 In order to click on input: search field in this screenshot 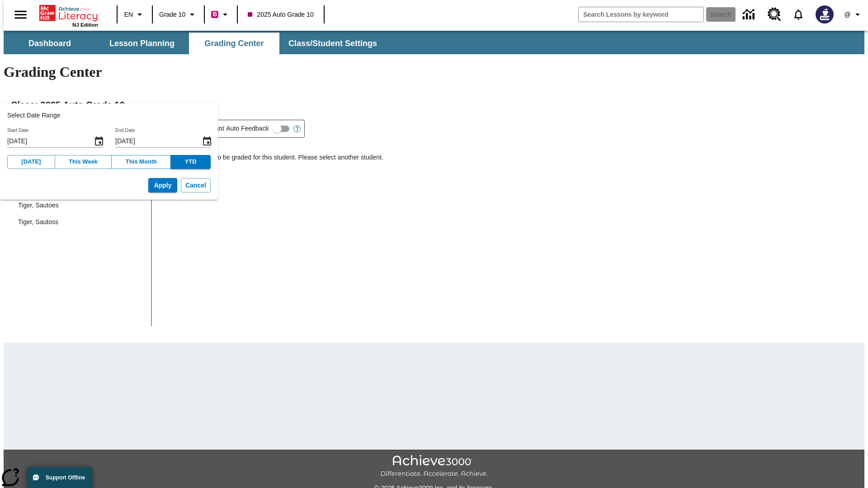, I will do `click(641, 14)`.